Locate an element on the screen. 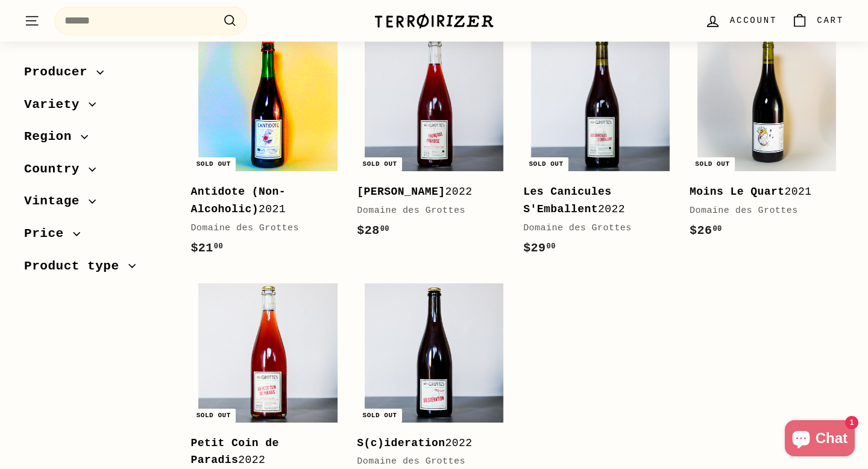 This screenshot has width=868, height=469. button: Product type is located at coordinates (98, 269).